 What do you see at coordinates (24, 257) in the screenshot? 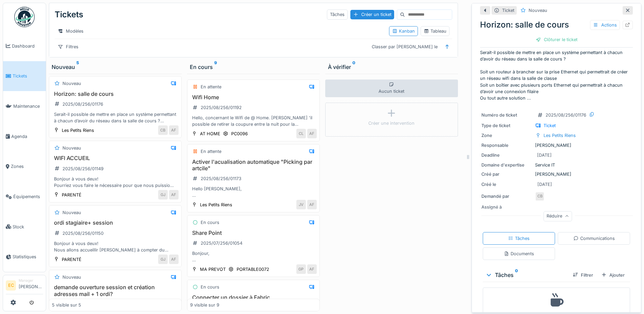
I see `a: Statistiques` at bounding box center [24, 257].